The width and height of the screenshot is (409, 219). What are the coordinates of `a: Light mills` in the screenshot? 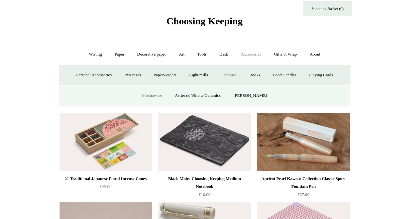 It's located at (198, 75).